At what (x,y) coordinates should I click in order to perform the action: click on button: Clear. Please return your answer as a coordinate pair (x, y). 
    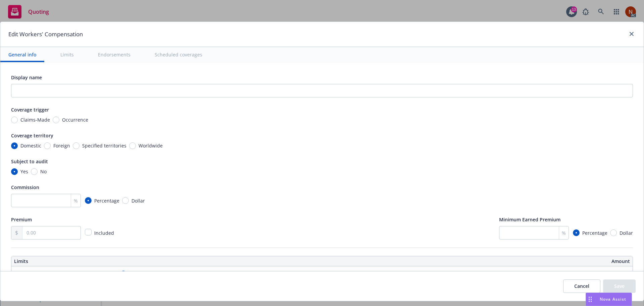
    Looking at the image, I should click on (176, 274).